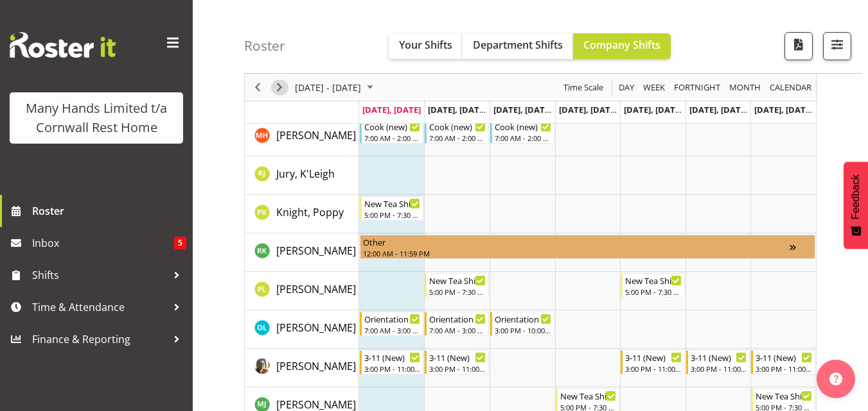 Image resolution: width=868 pixels, height=411 pixels. What do you see at coordinates (457, 286) in the screenshot?
I see `div: Lategan, Penelope"s event - New Tea Shift Begin From Tuesday, September 2, 2025 at 5:00:00 PM GMT...` at bounding box center [457, 286].